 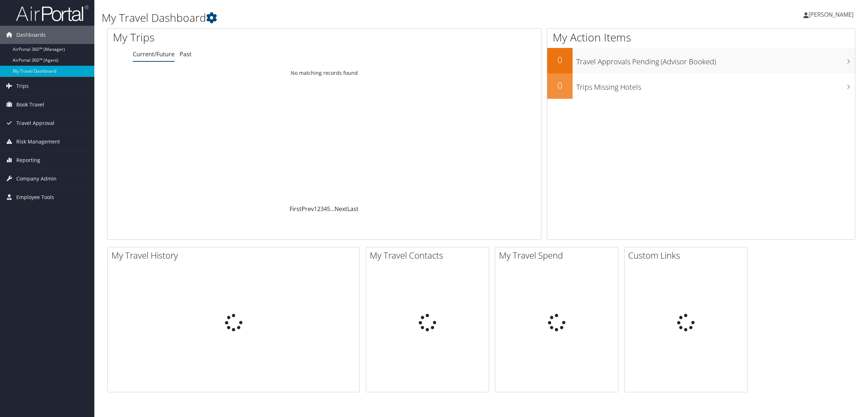 What do you see at coordinates (35, 123) in the screenshot?
I see `span: Travel Approval` at bounding box center [35, 123].